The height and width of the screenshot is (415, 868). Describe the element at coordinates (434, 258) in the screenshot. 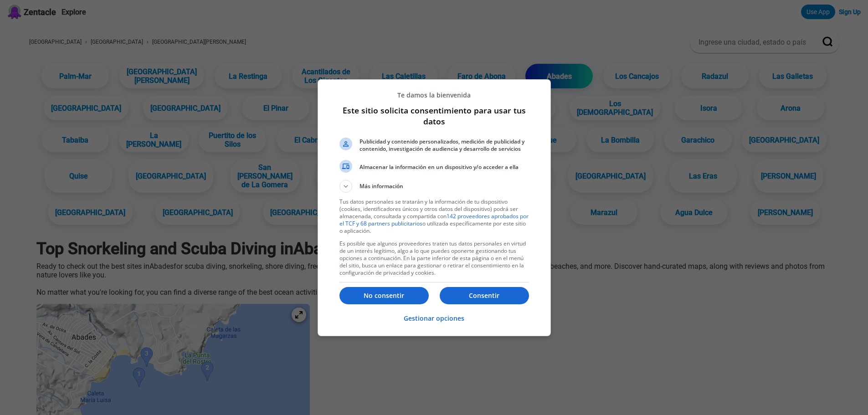

I see `p: Es posible que algunos proveedores traten tus datos personales en virtud de un interés legítimo, ...` at that location.